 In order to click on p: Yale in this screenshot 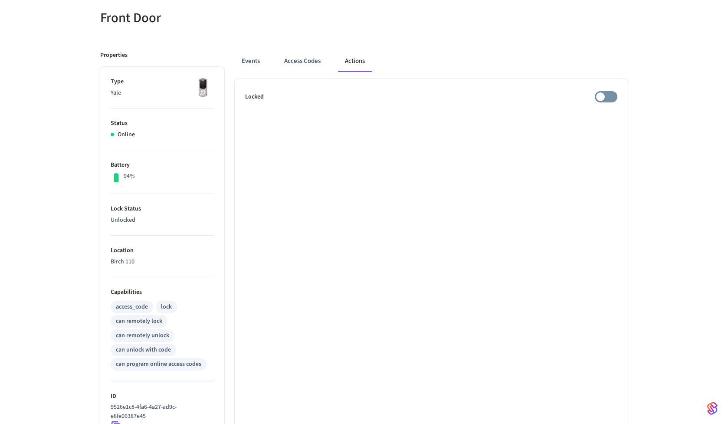, I will do `click(162, 93)`.